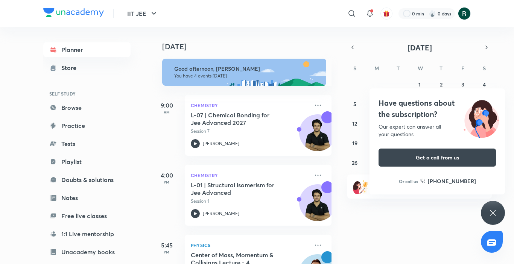 Image resolution: width=514 pixels, height=264 pixels. Describe the element at coordinates (441, 84) in the screenshot. I see `abbr: October 2, 2025` at that location.